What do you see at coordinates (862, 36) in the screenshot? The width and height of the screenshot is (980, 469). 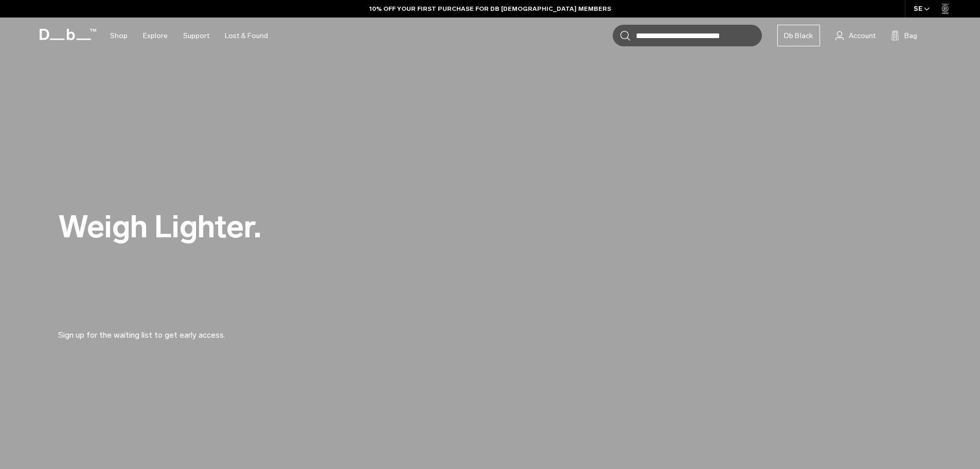 I see `span: Account` at bounding box center [862, 36].